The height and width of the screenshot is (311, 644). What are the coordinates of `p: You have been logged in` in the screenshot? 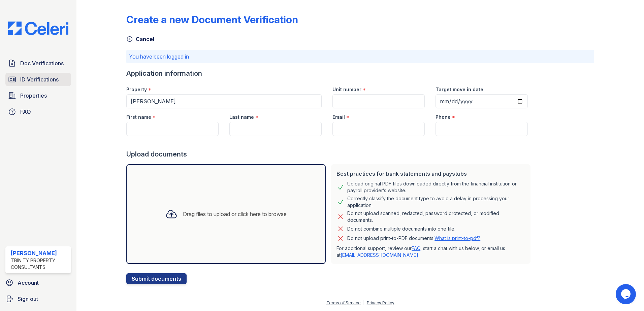 It's located at (360, 56).